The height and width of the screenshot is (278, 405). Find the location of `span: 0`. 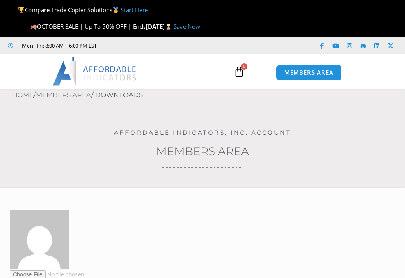

span: 0 is located at coordinates (244, 66).